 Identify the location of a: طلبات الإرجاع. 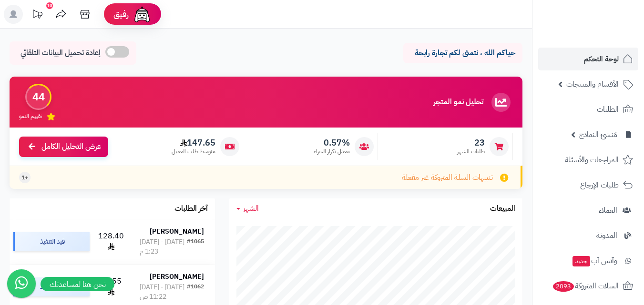
(588, 185).